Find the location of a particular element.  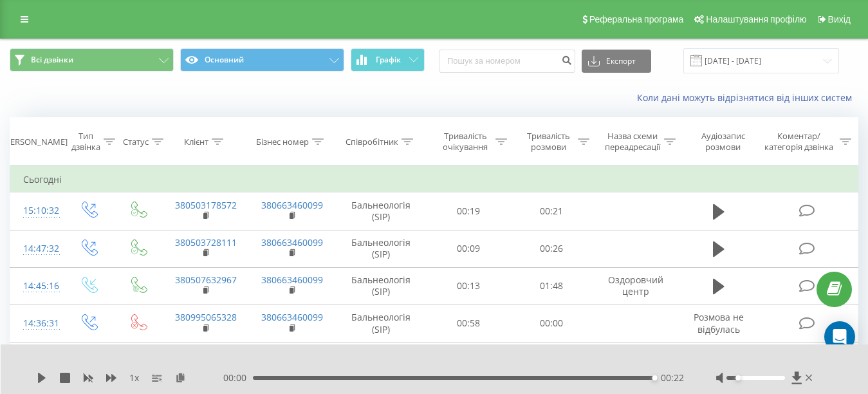

div: Аудіозапис розмови is located at coordinates (723, 142).